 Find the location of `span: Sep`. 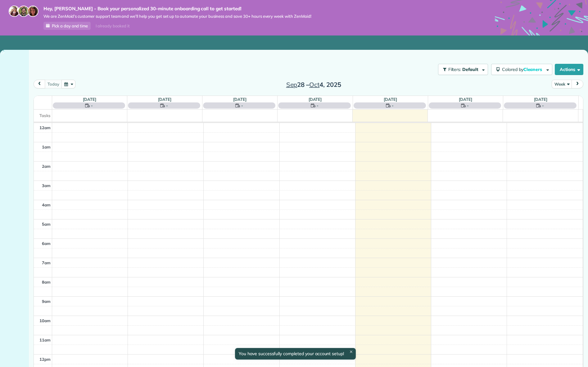

span: Sep is located at coordinates (292, 84).